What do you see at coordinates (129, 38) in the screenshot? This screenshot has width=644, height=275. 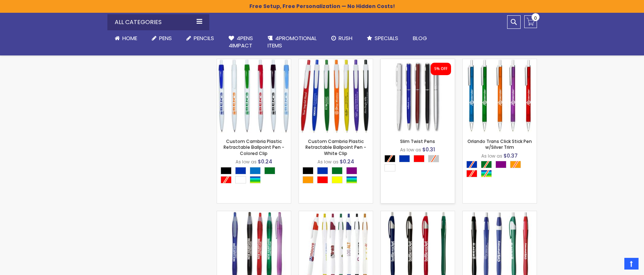 I see `span: Home` at bounding box center [129, 38].